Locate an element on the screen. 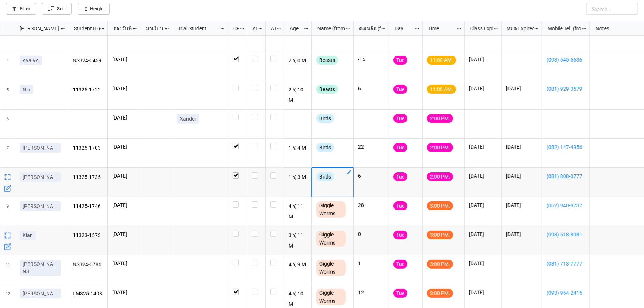 The height and width of the screenshot is (308, 644). span: 9 is located at coordinates (8, 212).